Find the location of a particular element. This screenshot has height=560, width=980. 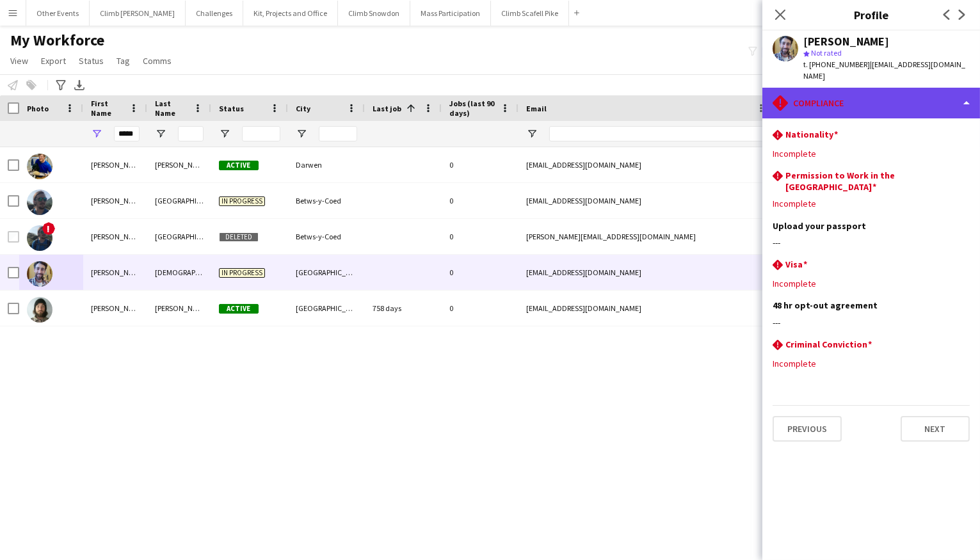

button: Mass Participation is located at coordinates (451, 13).